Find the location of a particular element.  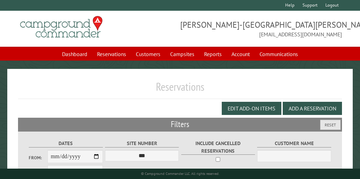

a: Communications is located at coordinates (278, 54).